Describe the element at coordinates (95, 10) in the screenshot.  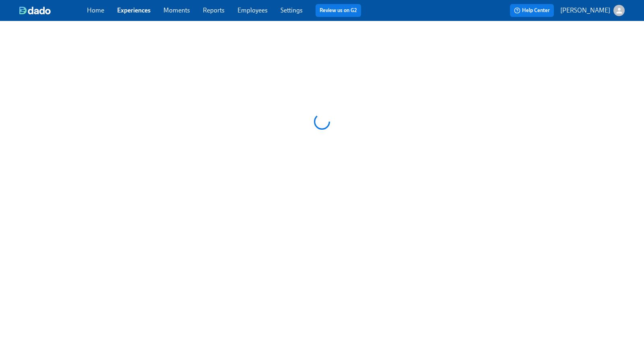
I see `a: Home` at that location.